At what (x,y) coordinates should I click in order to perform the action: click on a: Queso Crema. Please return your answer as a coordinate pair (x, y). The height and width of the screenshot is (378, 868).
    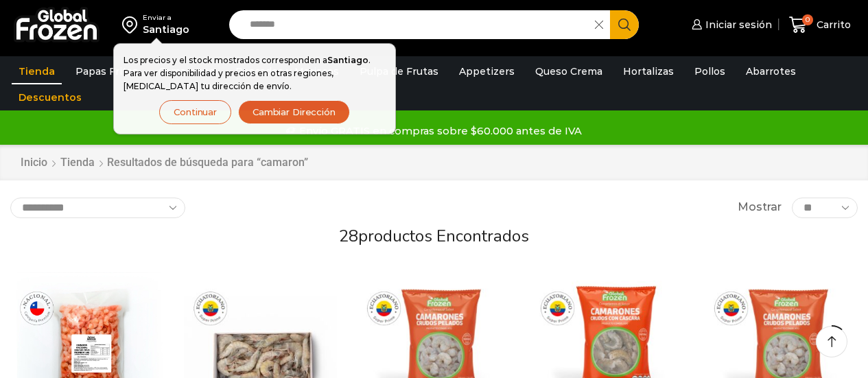
    Looking at the image, I should click on (569, 71).